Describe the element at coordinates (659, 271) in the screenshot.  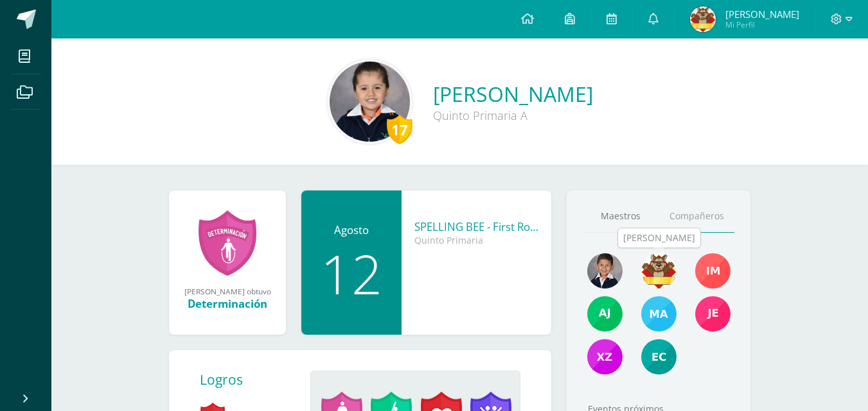
I see `img: 0233a04483394d339a6a8059c1b5b906.png` at that location.